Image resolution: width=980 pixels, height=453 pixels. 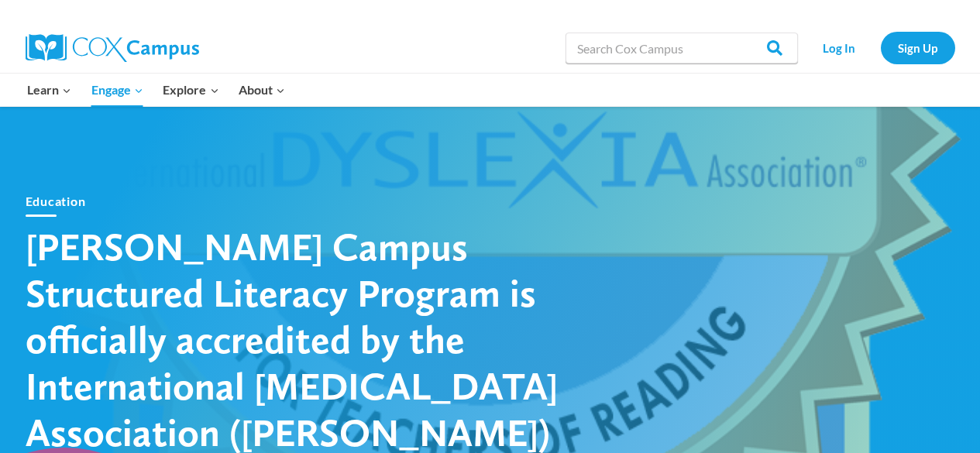 I want to click on a: Log In, so click(x=839, y=48).